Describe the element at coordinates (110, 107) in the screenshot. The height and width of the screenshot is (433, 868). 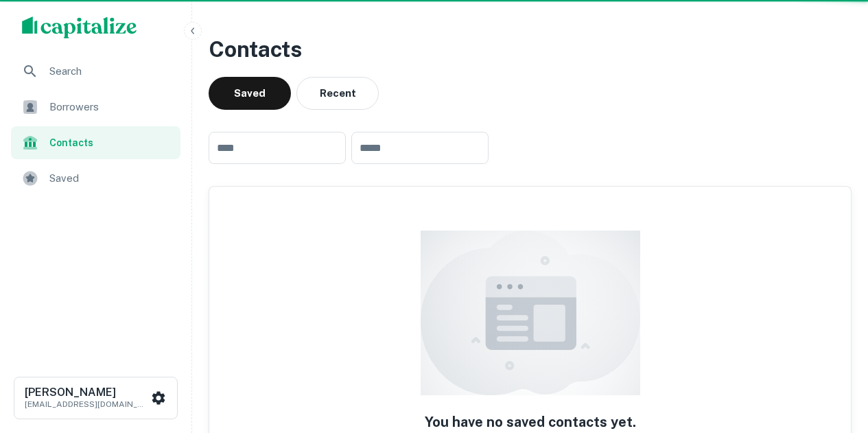
I see `span: Borrowers` at that location.